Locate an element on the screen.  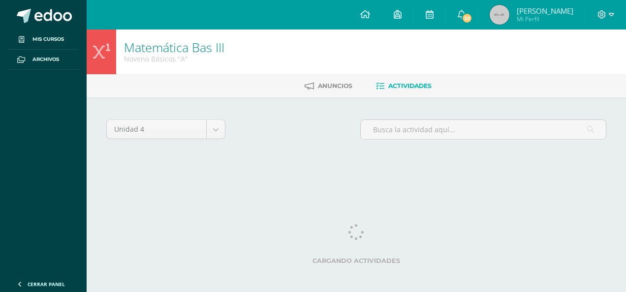
span: Anuncios is located at coordinates (335, 86).